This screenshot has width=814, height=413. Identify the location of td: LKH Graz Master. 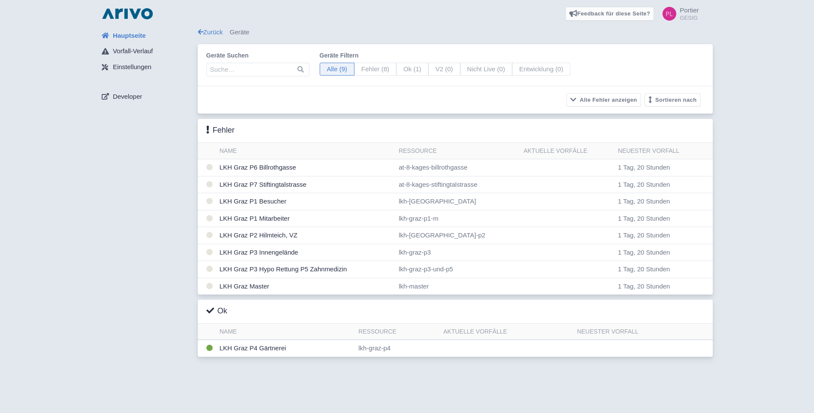
(306, 286).